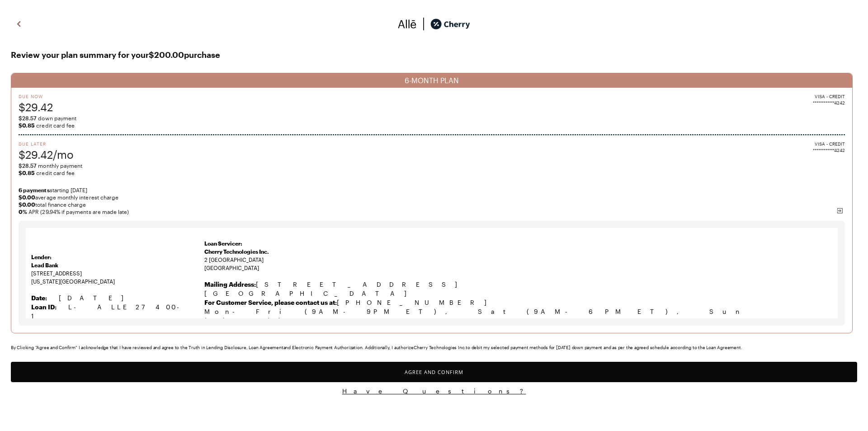  Describe the element at coordinates (39, 298) in the screenshot. I see `strong: Date:` at that location.